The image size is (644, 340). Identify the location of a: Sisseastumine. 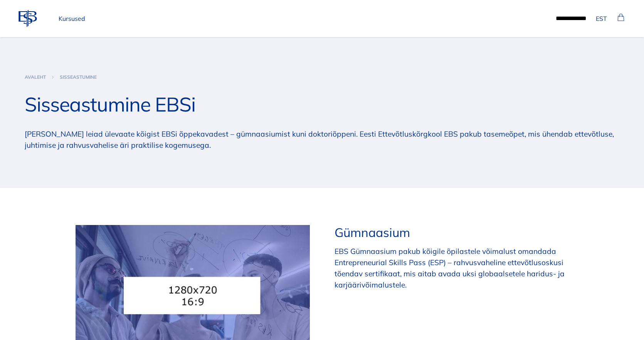
(78, 77).